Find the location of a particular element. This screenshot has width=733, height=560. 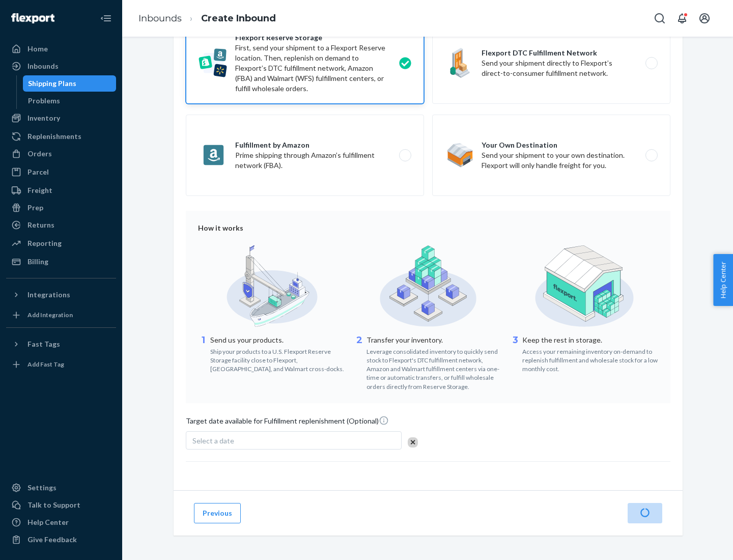

a: Add Fast Tag is located at coordinates (61, 364).